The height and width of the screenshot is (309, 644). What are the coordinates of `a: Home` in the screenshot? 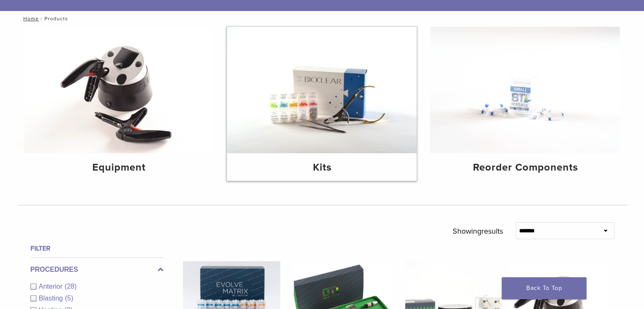 It's located at (30, 19).